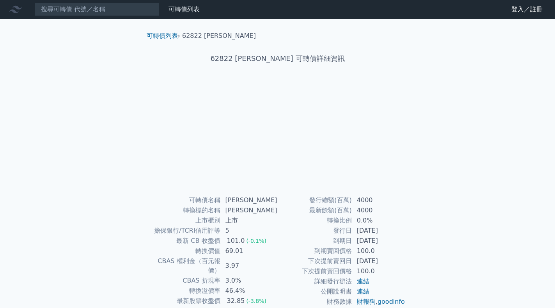 Image resolution: width=555 pixels, height=308 pixels. I want to click on td: 發行總額(百萬), so click(315, 200).